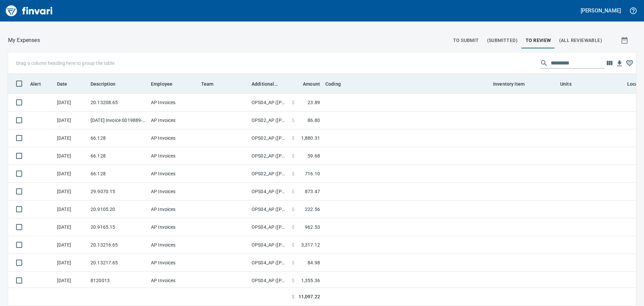 The width and height of the screenshot is (644, 306). Describe the element at coordinates (24, 40) in the screenshot. I see `nav: breadcrumb` at that location.